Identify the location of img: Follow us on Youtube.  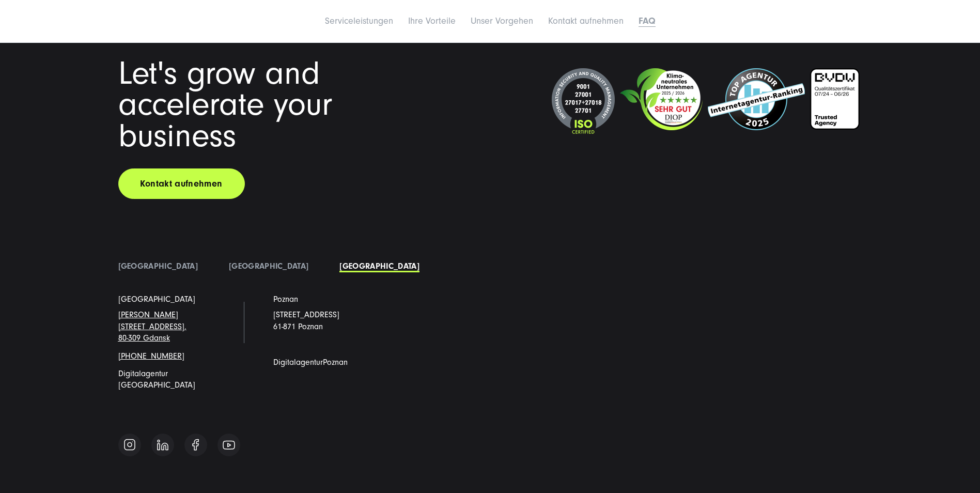
(229, 445).